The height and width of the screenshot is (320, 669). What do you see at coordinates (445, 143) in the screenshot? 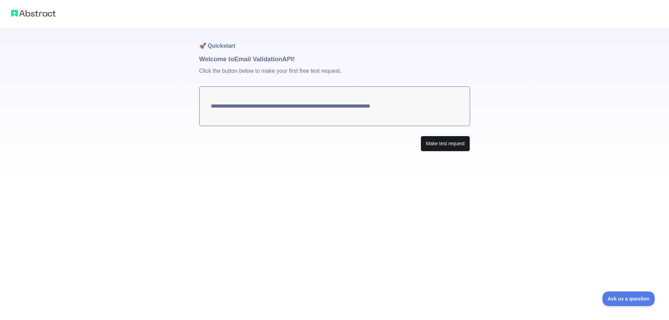
I see `button: Make test request` at bounding box center [445, 143].